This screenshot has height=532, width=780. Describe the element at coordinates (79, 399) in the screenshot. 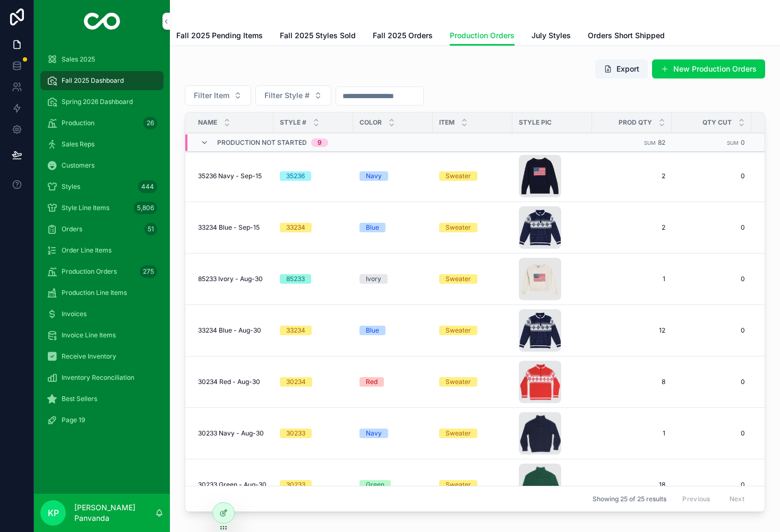

I see `span: Best Sellers` at that location.